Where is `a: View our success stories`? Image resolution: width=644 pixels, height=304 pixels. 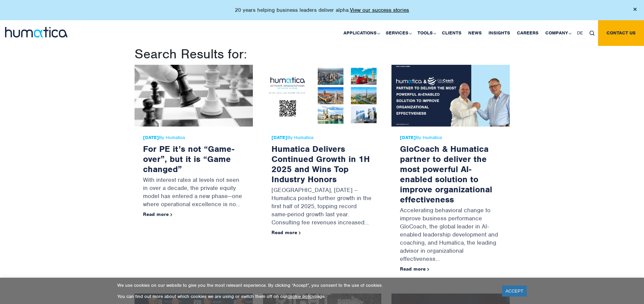
a: View our success stories is located at coordinates (380, 10).